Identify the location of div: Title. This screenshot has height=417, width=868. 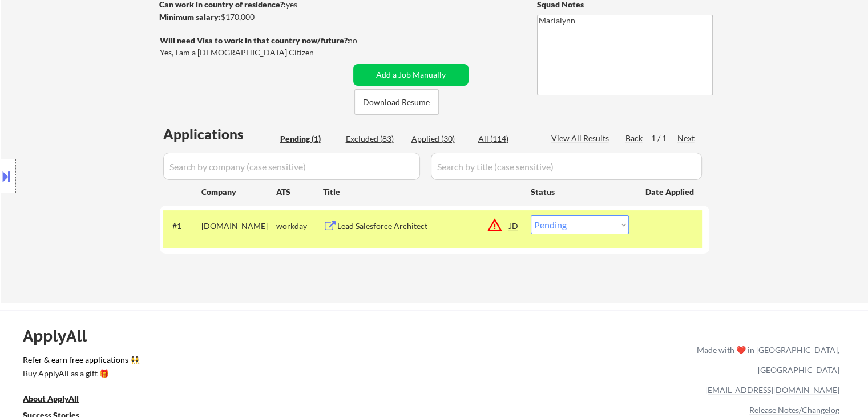
(421, 192).